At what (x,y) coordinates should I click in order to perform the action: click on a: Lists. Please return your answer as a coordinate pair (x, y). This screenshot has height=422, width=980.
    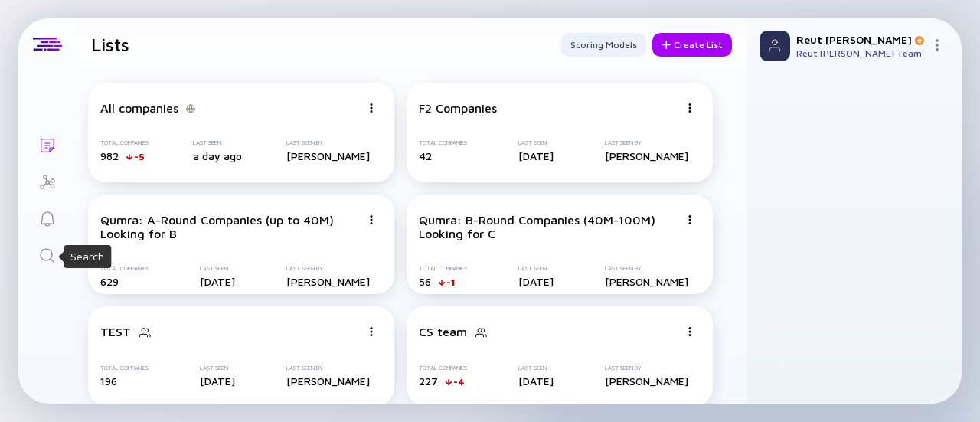
    Looking at the image, I should click on (47, 144).